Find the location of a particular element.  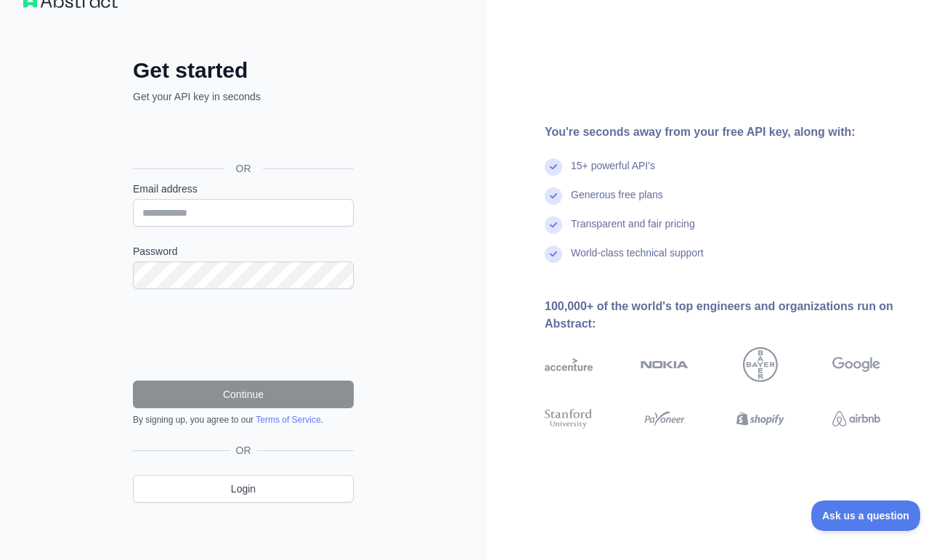

img: bayer is located at coordinates (761, 365).